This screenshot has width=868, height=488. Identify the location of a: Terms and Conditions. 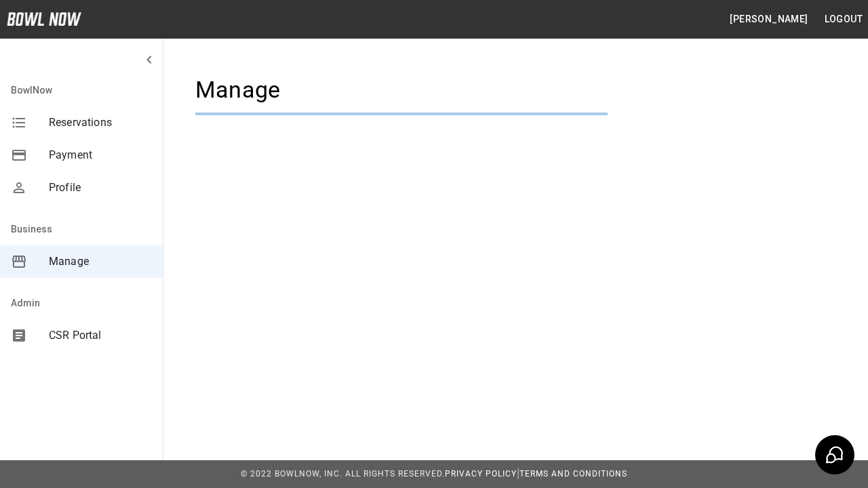
(573, 473).